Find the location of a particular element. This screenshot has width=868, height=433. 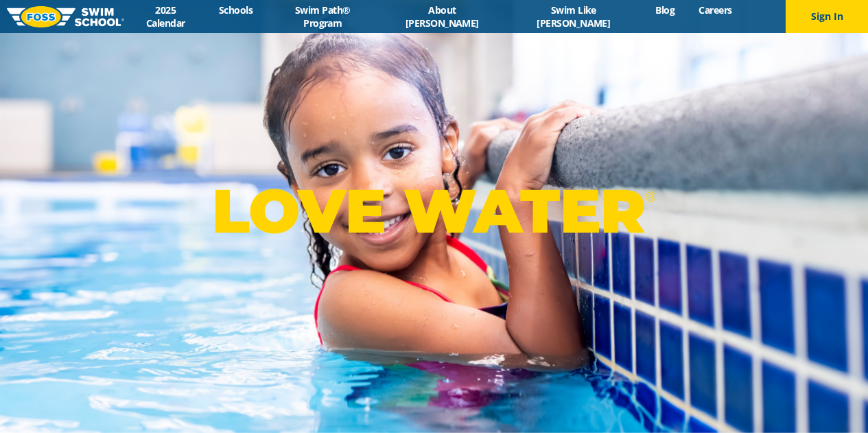

a: Schools is located at coordinates (236, 9).